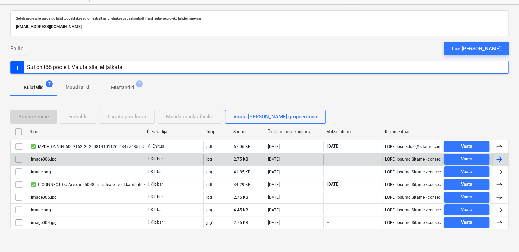 This screenshot has height=252, width=519. I want to click on p: Sellele aadressile saadetud failid töödeldakse automaatselt ning tehakse viirusekontroll. Failid ..., so click(259, 18).